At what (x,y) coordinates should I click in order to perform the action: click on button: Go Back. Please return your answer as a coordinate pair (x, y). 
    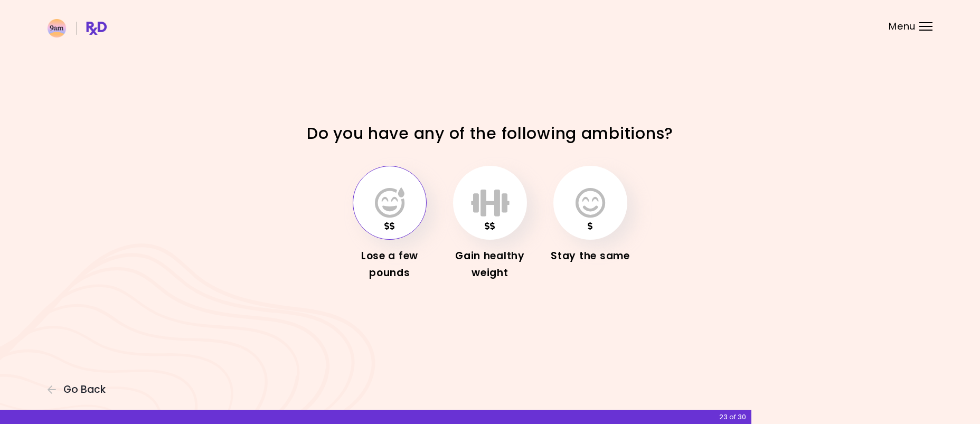
    Looking at the image, I should click on (79, 390).